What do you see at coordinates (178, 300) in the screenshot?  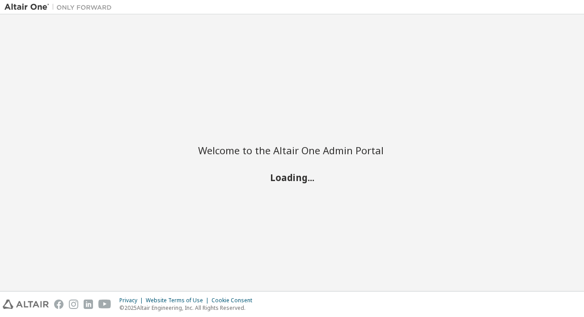 I see `div: Website Terms of Use` at bounding box center [178, 300].